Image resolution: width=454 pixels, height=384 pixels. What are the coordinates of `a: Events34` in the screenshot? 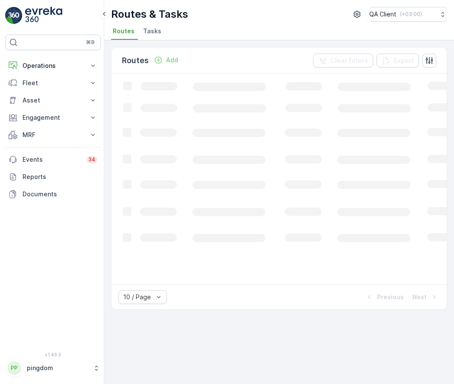 It's located at (53, 159).